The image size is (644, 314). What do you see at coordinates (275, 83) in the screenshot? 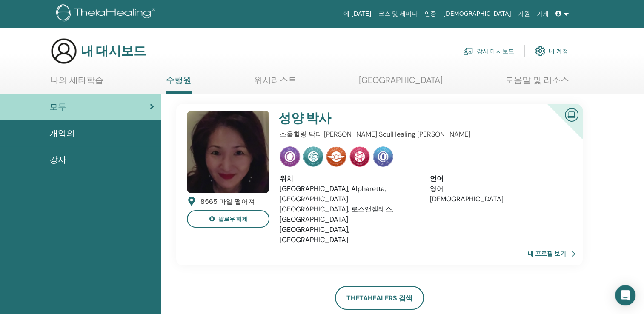
I see `a: 위시리스트` at bounding box center [275, 83].